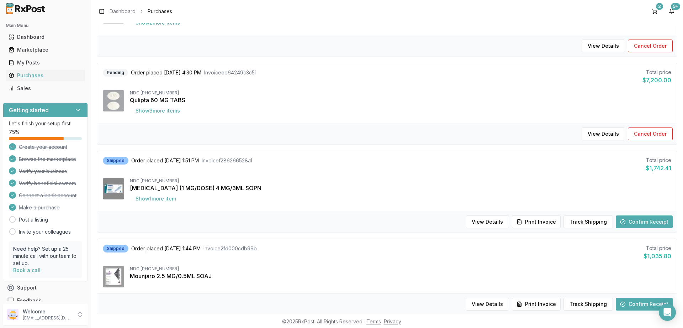  I want to click on div: Marketplace, so click(45, 50).